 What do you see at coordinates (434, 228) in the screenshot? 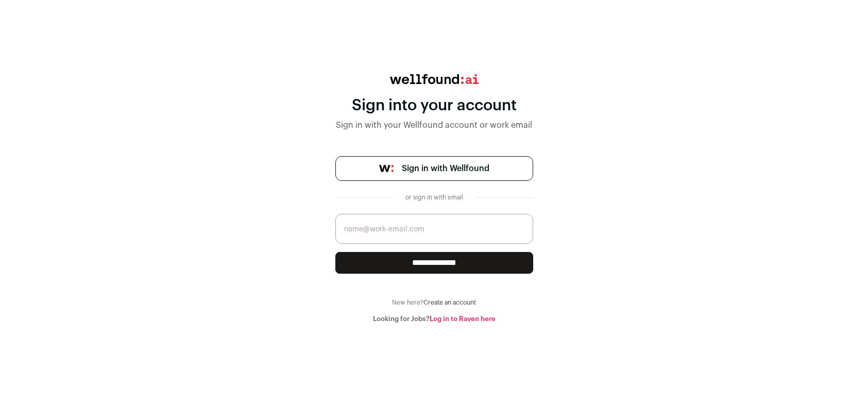
I see `input: name@work-email.com` at bounding box center [434, 228].